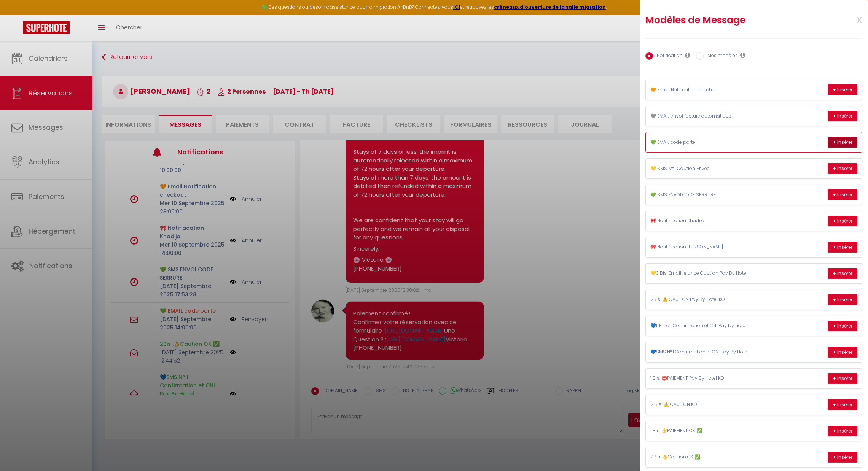 The width and height of the screenshot is (868, 471). What do you see at coordinates (707, 142) in the screenshot?
I see `p: 💚 EMAIL code porte` at bounding box center [707, 142].